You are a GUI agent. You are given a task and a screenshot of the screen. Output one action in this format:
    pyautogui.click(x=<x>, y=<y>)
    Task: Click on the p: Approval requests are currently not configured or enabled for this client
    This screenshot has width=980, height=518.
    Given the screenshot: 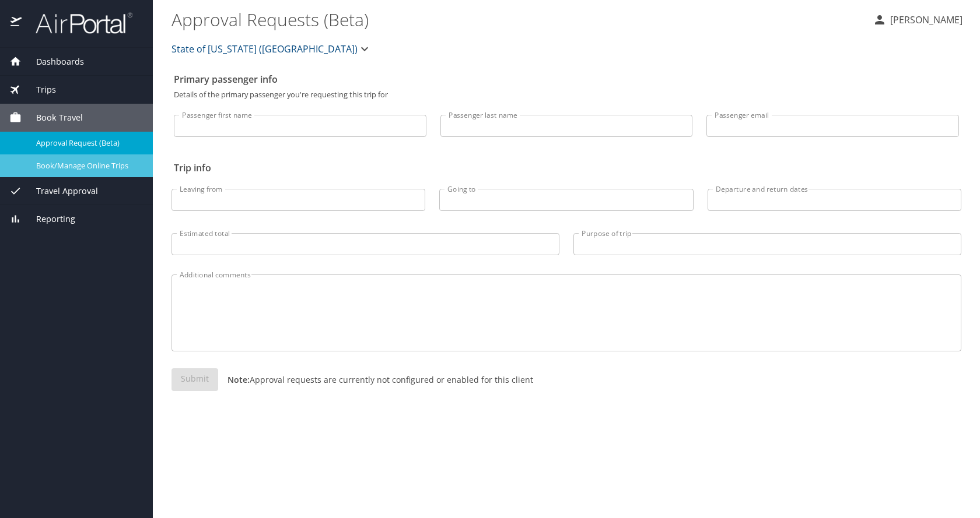 What is the action you would take?
    pyautogui.click(x=376, y=380)
    